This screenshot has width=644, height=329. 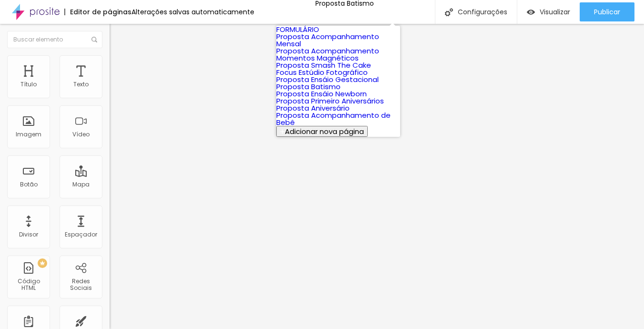 What do you see at coordinates (327, 79) in the screenshot?
I see `a: Proposta Ensáio Gestacional` at bounding box center [327, 79].